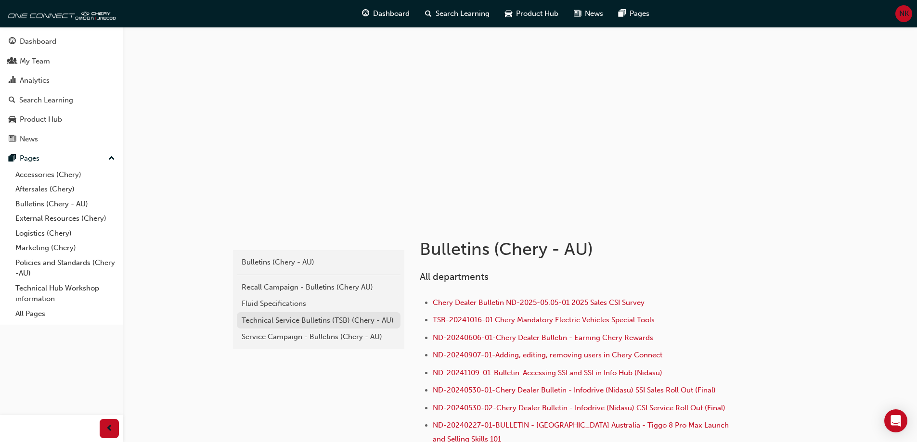 This screenshot has height=442, width=917. What do you see at coordinates (574, 390) in the screenshot?
I see `a: ND-20240530-01-Chery Dealer Bulletin - Infodrive (Nidasu) SSI Sales Roll Out (Final)` at bounding box center [574, 390].